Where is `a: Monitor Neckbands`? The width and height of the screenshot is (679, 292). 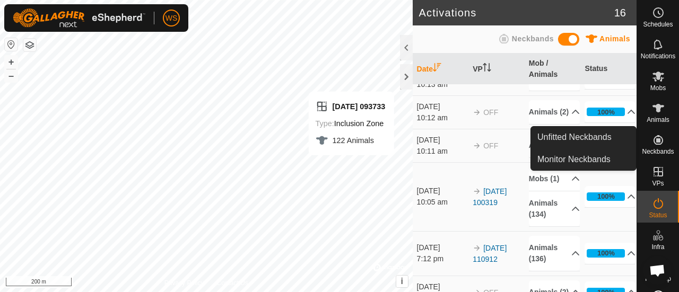 a: Monitor Neckbands is located at coordinates (584, 160).